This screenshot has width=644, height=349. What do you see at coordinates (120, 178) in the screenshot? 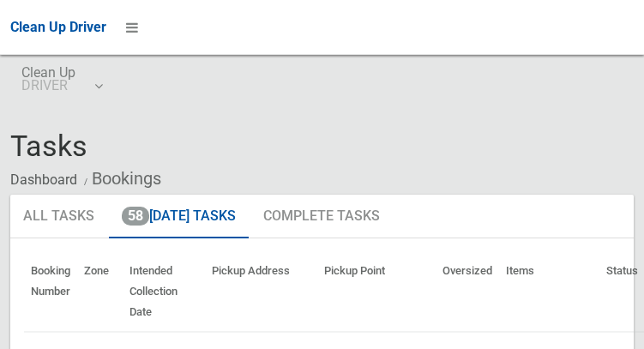
I see `li: Bookings` at bounding box center [120, 178].